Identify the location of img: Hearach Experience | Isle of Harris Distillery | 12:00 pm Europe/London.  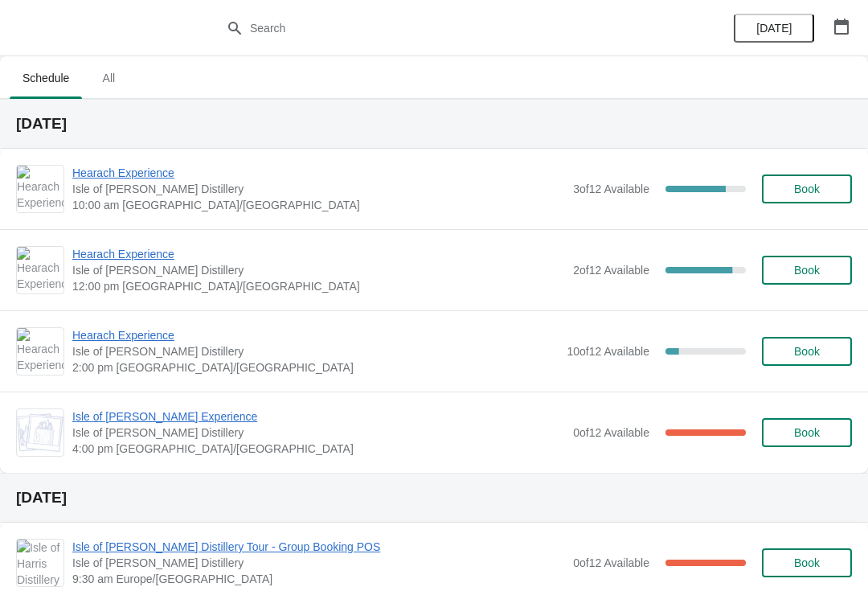
(40, 270).